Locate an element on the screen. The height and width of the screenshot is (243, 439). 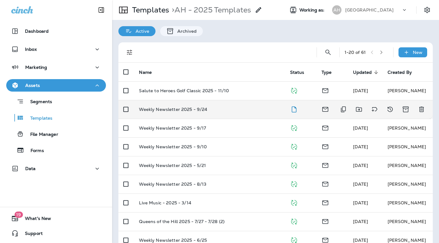
button: Templates is located at coordinates (56, 118).